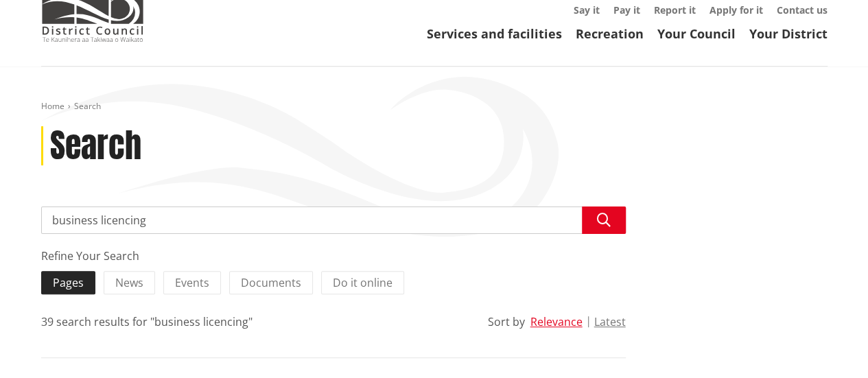 Image resolution: width=868 pixels, height=378 pixels. What do you see at coordinates (788, 34) in the screenshot?
I see `a: Your District` at bounding box center [788, 34].